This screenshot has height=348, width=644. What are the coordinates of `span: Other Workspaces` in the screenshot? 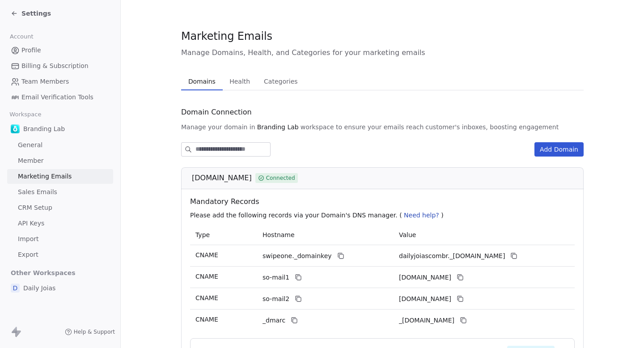 It's located at (43, 273).